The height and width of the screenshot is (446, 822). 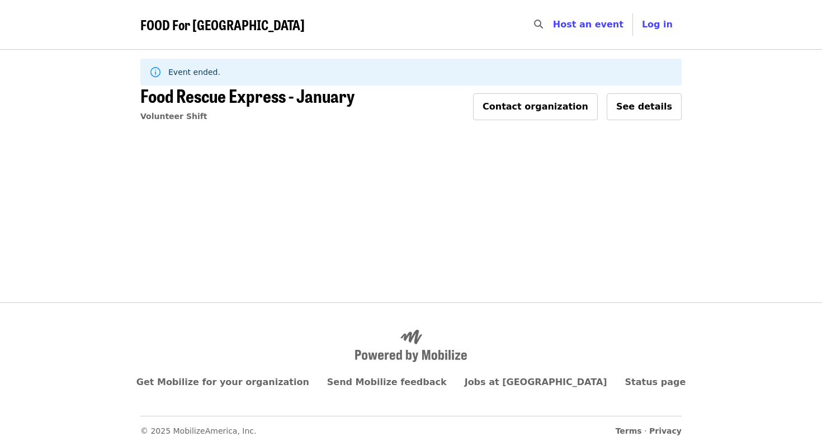 I want to click on nav: Primary footer navigation, so click(x=411, y=382).